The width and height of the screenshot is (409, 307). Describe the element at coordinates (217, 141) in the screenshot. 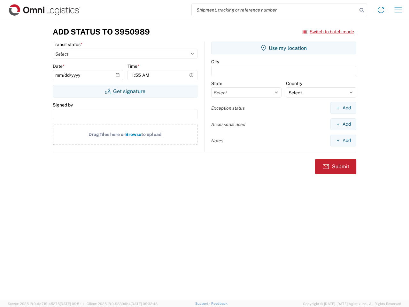

I see `label: Notes` at that location.